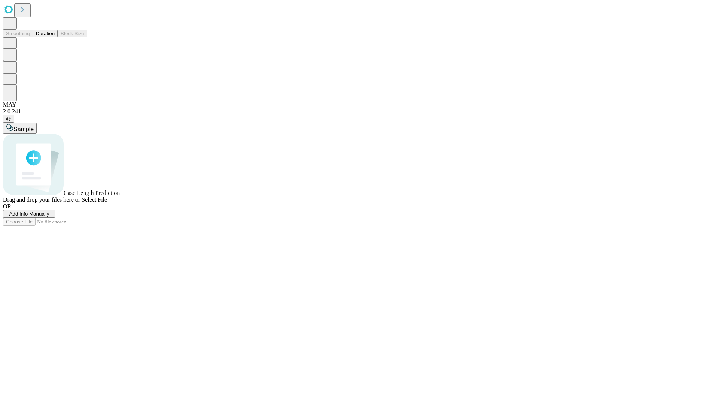 This screenshot has width=719, height=405. I want to click on button: Sample, so click(20, 128).